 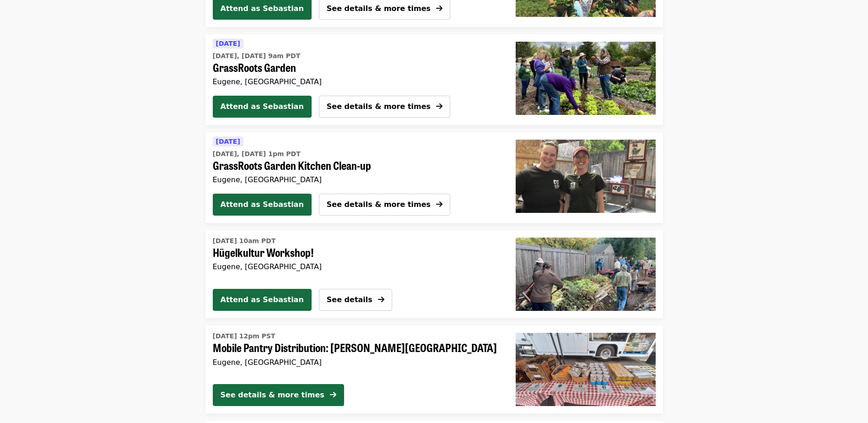 I want to click on a: Hügelkultur Workshop!, so click(x=586, y=274).